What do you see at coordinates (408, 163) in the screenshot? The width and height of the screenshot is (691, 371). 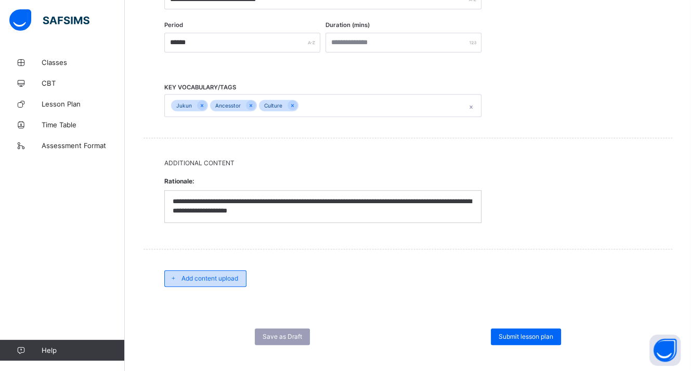 I see `span: Additional Content` at bounding box center [408, 163].